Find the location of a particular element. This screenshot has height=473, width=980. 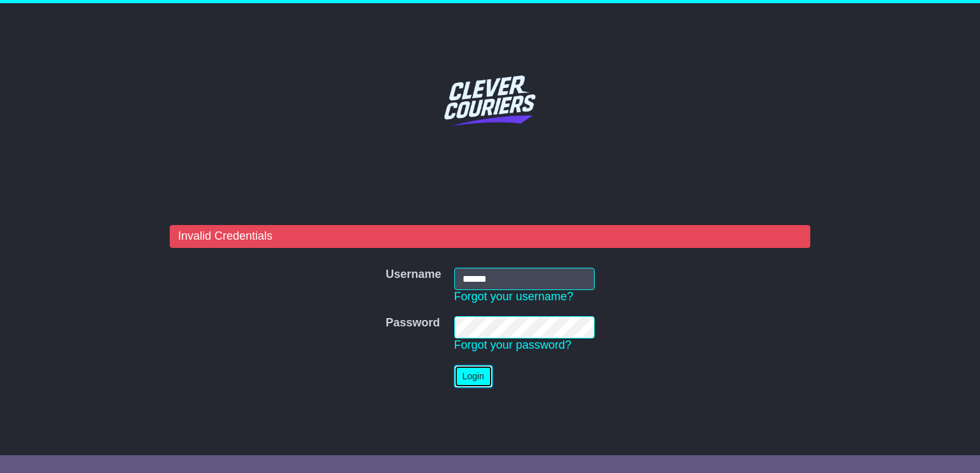

button: Login is located at coordinates (473, 376).